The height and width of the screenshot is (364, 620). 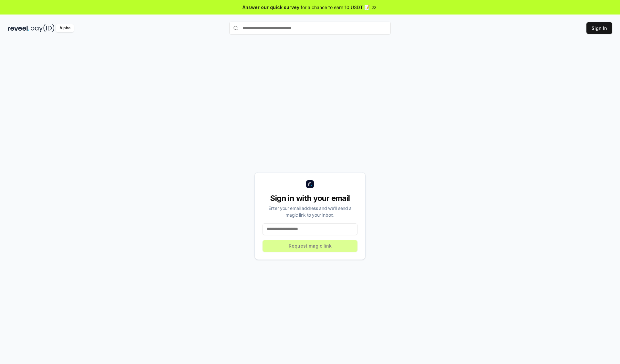 I want to click on img: pay_id, so click(x=43, y=28).